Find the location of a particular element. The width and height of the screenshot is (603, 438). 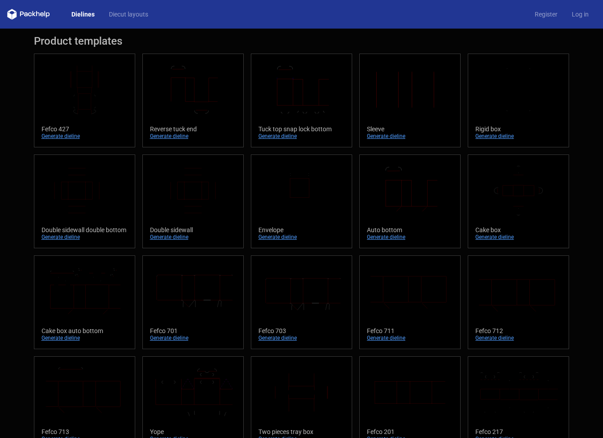

a: Tuck top snap lock bottomGenerate dieline is located at coordinates (301, 100).